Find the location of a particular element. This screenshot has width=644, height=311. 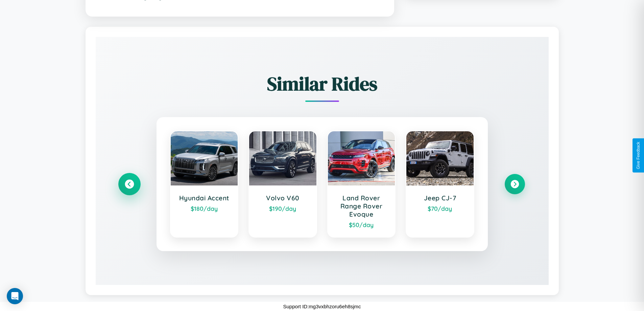

h3: Jeep CJ-7 is located at coordinates (440, 198).